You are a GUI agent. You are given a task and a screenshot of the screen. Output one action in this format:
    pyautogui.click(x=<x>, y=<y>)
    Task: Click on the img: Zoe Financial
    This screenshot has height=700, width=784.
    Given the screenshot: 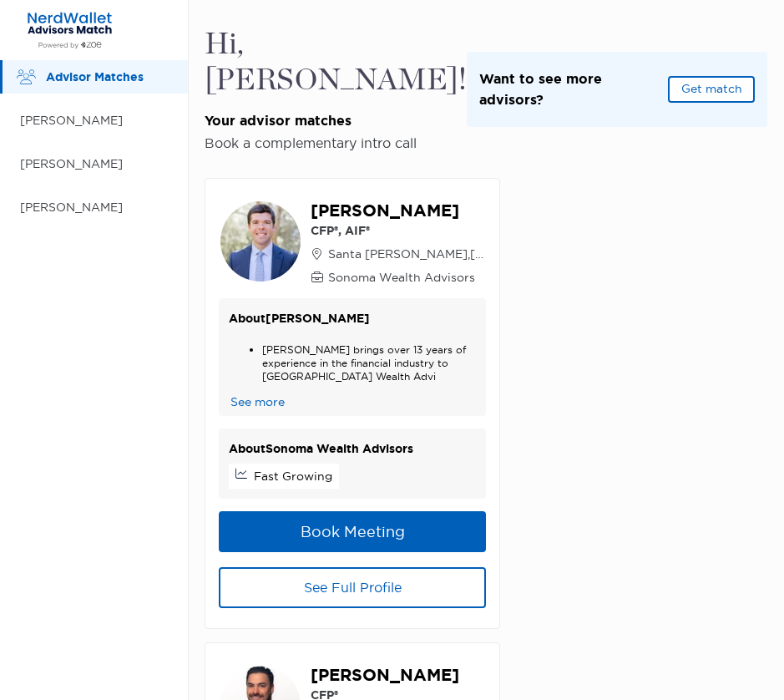 What is the action you would take?
    pyautogui.click(x=70, y=30)
    